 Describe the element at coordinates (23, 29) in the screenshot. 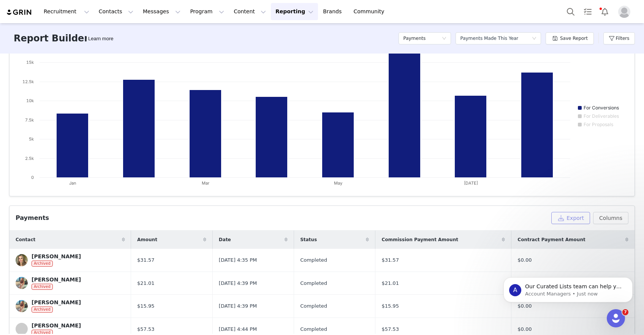

I see `div: Profile image for Account Managers` at that location.